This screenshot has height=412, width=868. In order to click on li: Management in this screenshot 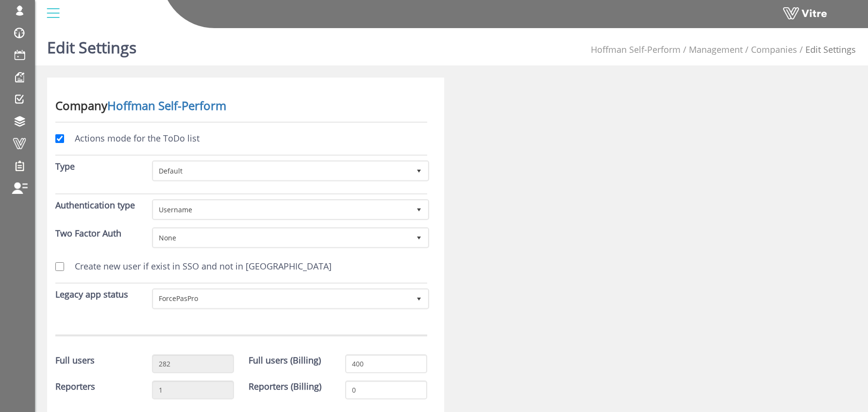, I will do `click(711, 50)`.